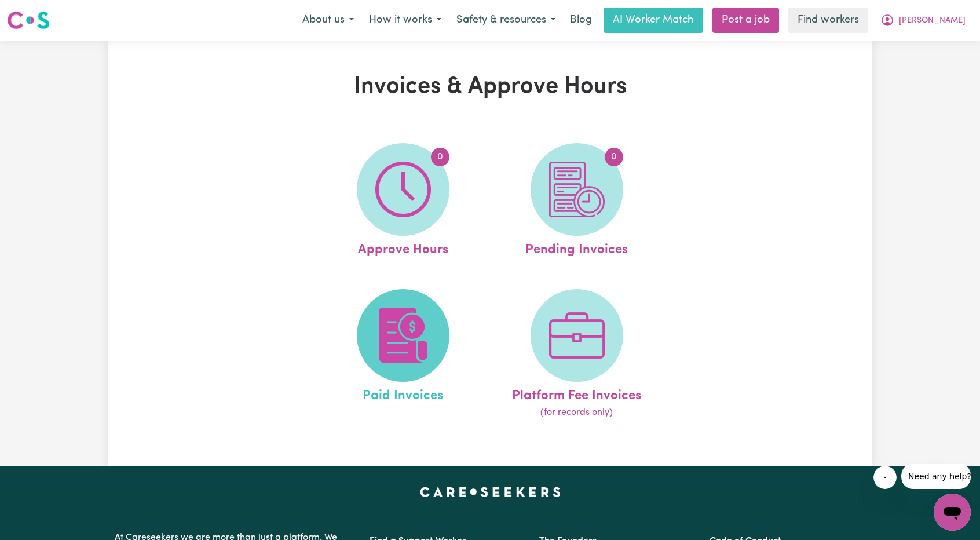  I want to click on img: Careseekers logo, so click(28, 20).